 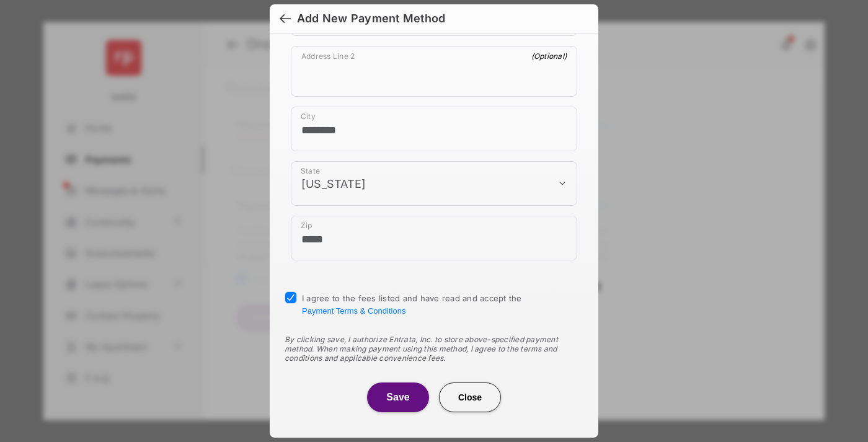 I want to click on div: payment_method_screening[postal_addresses][addressLine2], so click(x=434, y=71).